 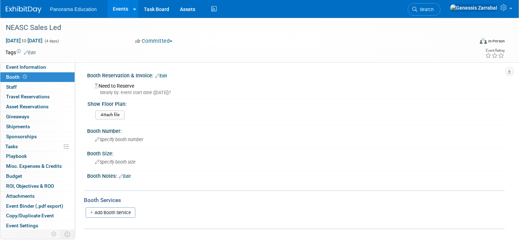 What do you see at coordinates (296, 130) in the screenshot?
I see `div: Booth Number:` at bounding box center [296, 130].